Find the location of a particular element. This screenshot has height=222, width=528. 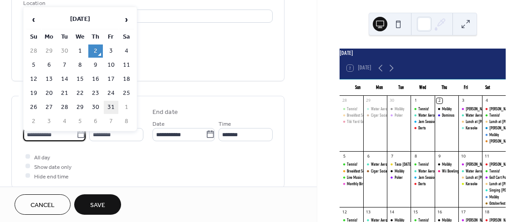

div: Fri is located at coordinates (466, 88).